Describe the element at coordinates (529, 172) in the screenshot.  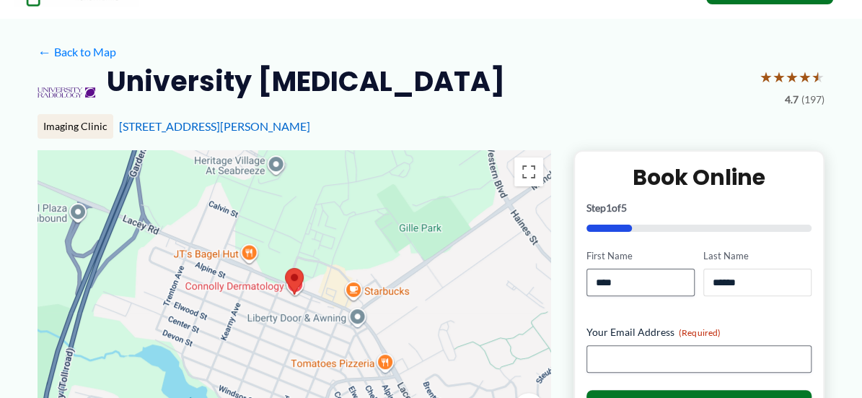
I see `button: Toggle fullscreen view` at that location.